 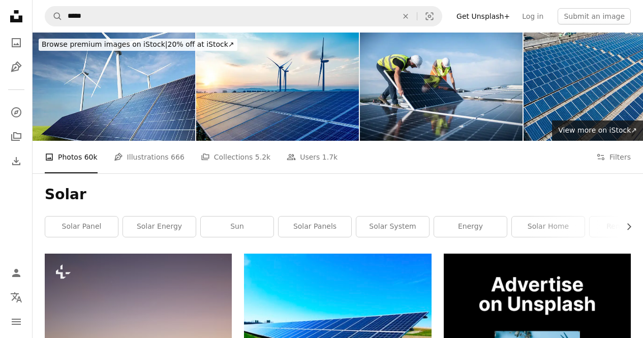 I want to click on a: solar panel, so click(x=81, y=227).